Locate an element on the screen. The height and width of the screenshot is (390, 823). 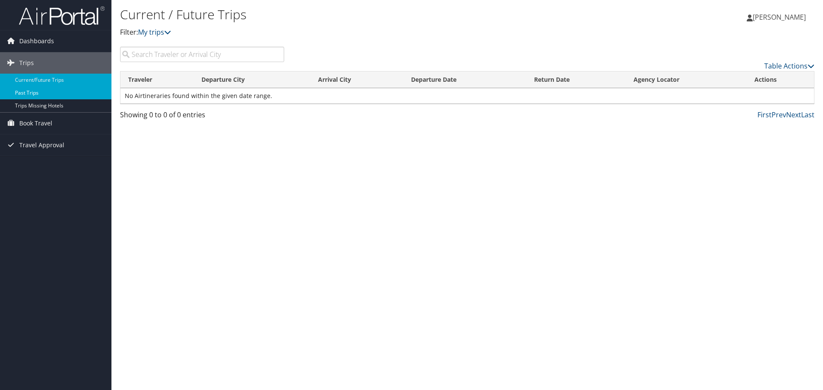
th: Departure City: activate to sort column ascending is located at coordinates (252, 80).